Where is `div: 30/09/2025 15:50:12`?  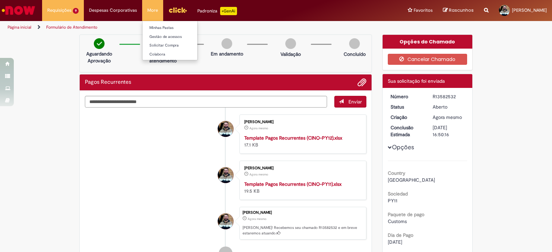
div: 30/09/2025 15:50:12 is located at coordinates (449, 117).